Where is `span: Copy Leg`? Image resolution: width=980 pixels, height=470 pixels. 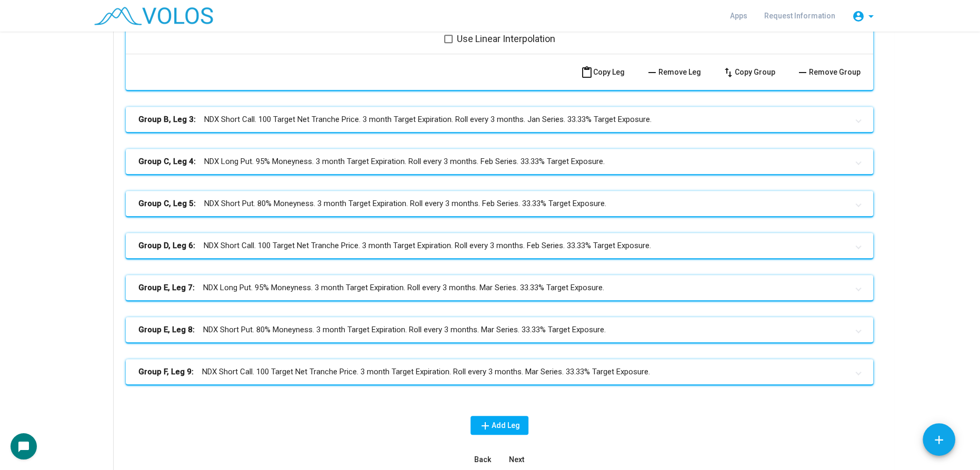 span: Copy Leg is located at coordinates (603, 72).